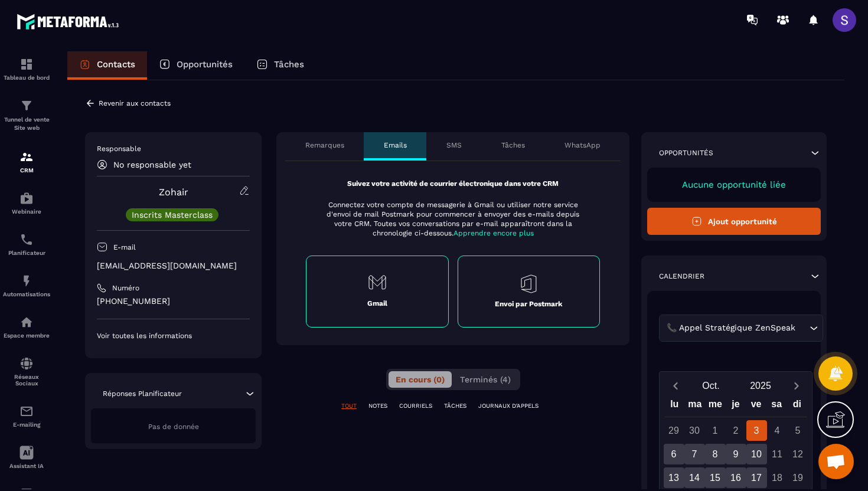  What do you see at coordinates (135, 103) in the screenshot?
I see `p: Revenir aux contacts` at bounding box center [135, 103].